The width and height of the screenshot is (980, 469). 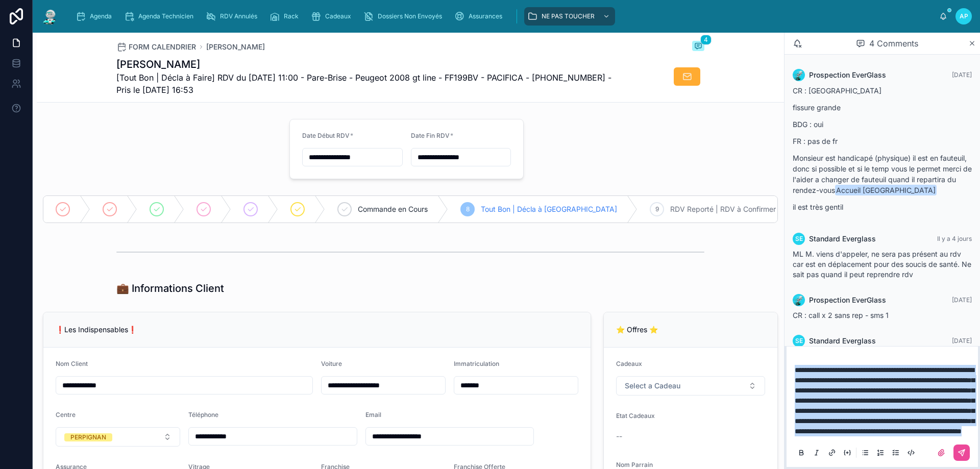 I want to click on a: Agenda Technicien, so click(x=161, y=17).